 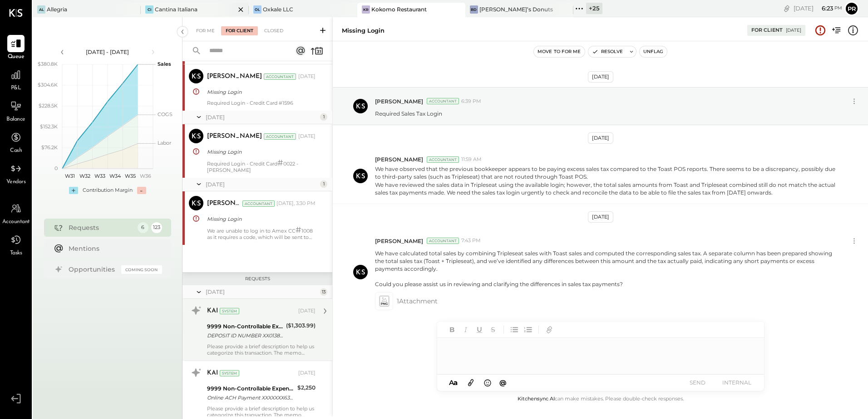 I want to click on div: Requests, so click(x=101, y=228).